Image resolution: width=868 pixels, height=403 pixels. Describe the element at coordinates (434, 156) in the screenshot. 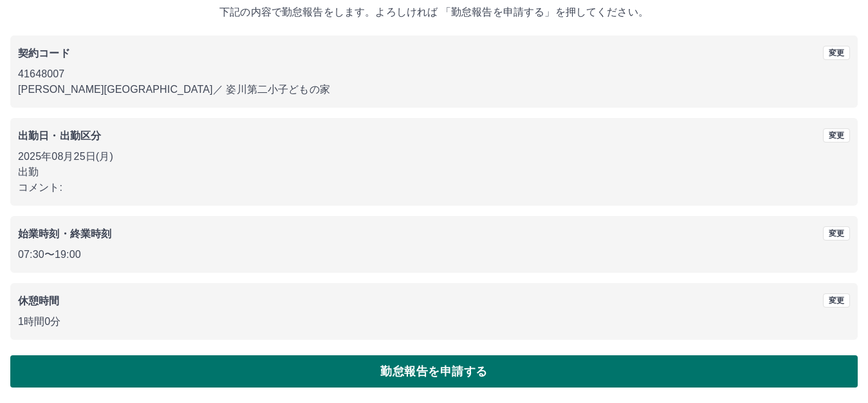

I see `p: 2025年08月25日(月)` at that location.